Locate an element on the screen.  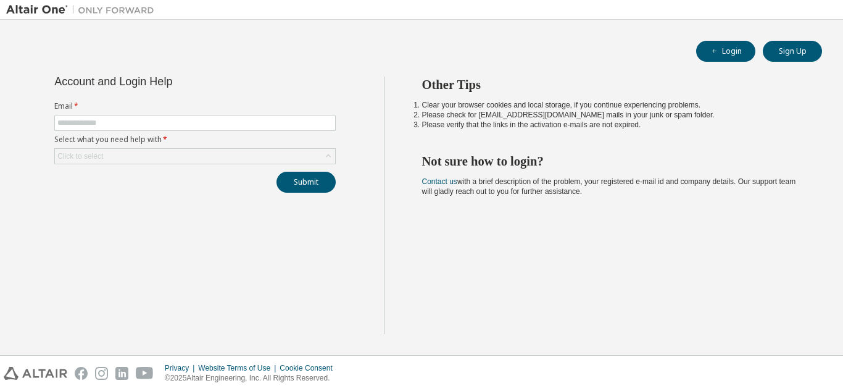
button: Login is located at coordinates (725, 51).